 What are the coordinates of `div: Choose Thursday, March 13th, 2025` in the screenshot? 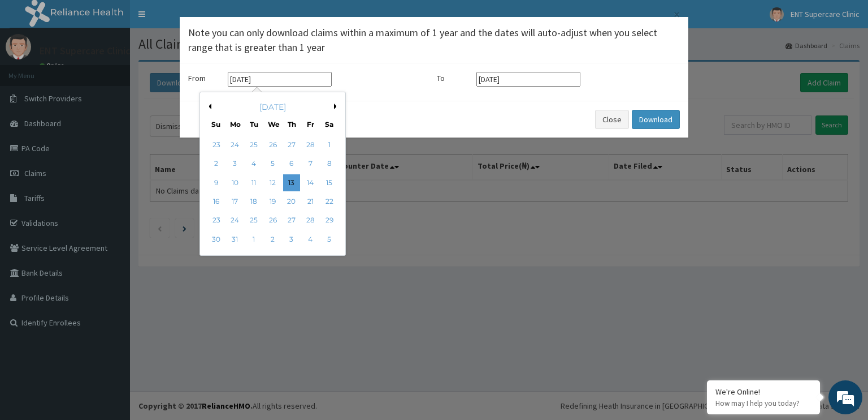 It's located at (292, 183).